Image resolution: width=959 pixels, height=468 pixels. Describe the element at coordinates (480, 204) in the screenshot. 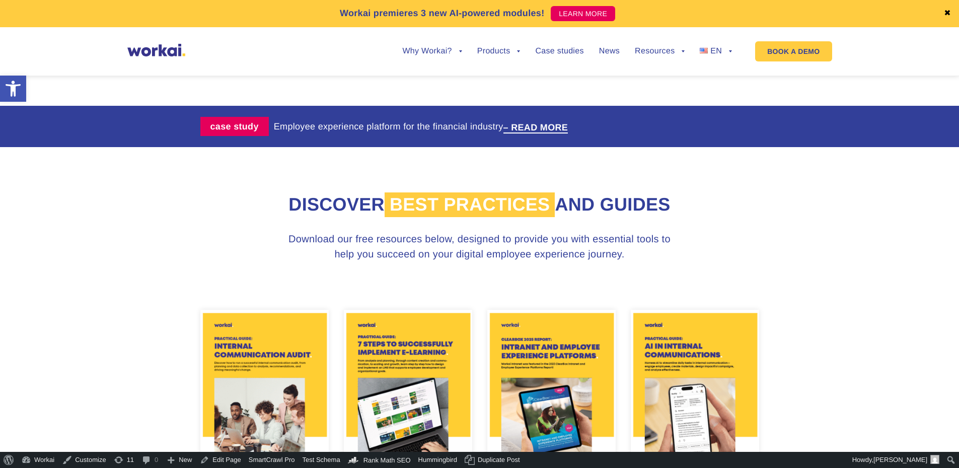

I see `h2: Discover and guides` at that location.